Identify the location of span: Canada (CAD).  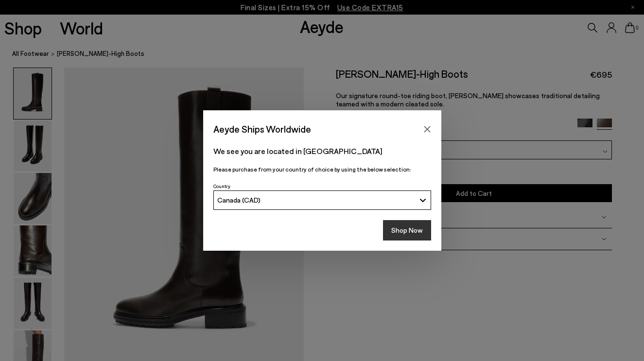
(239, 199).